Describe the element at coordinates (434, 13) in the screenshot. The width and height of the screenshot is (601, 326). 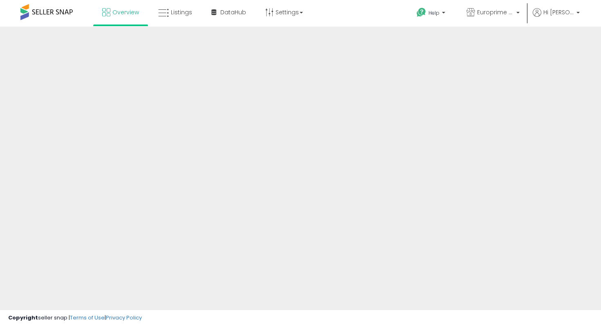
I see `span: Help` at that location.